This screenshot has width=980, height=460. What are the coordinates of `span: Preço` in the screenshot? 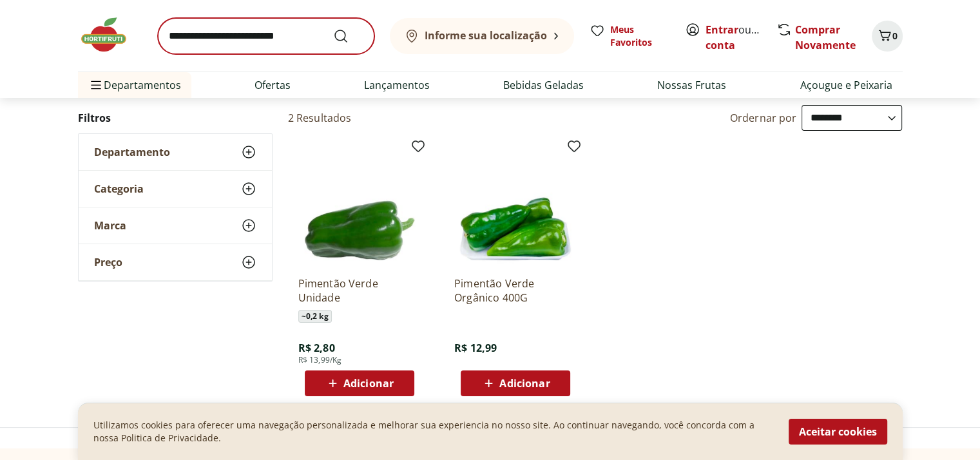 It's located at (108, 262).